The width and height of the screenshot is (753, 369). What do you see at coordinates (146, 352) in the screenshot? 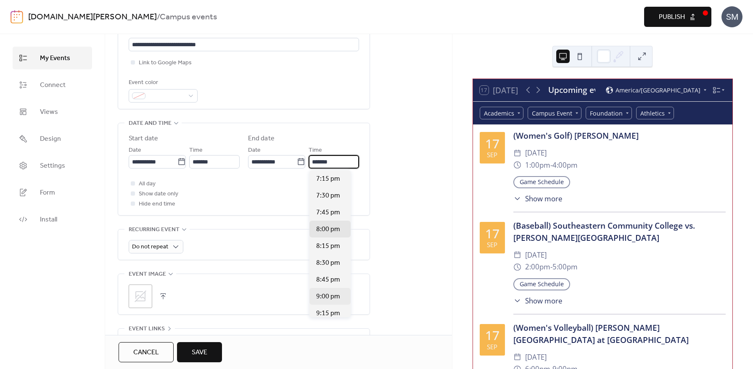
I see `button: Cancel` at bounding box center [146, 352].